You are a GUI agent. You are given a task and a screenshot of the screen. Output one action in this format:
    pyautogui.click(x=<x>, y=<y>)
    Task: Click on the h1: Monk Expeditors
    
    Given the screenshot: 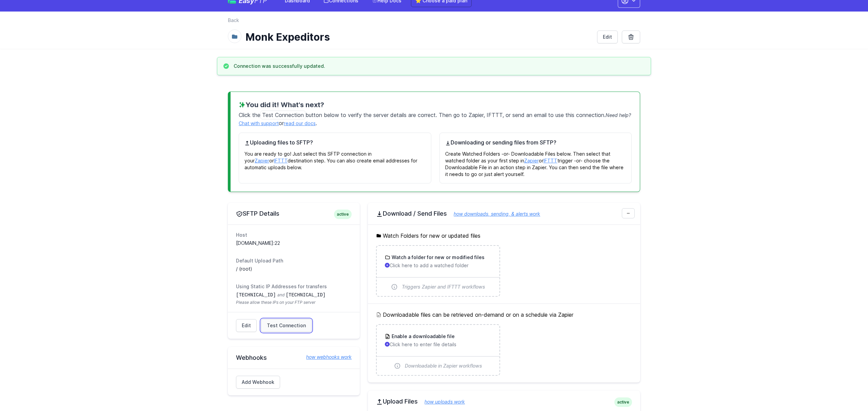 What is the action you would take?
    pyautogui.click(x=418, y=37)
    